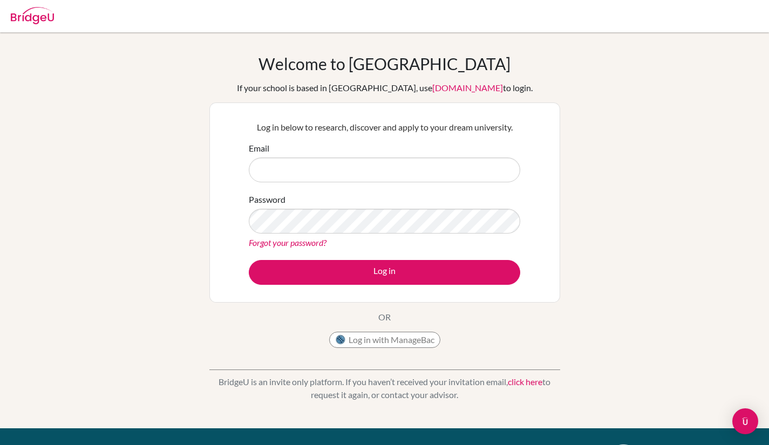  I want to click on p: OR, so click(384, 317).